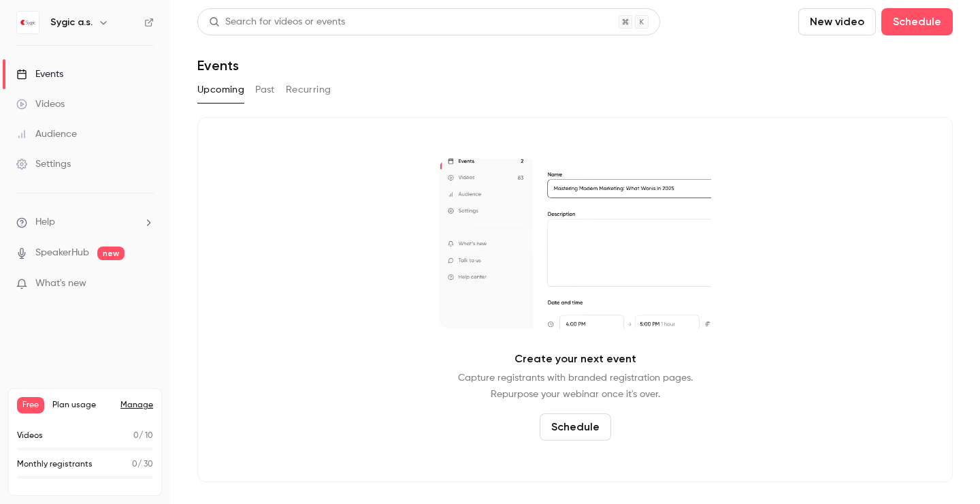  What do you see at coordinates (111, 253) in the screenshot?
I see `span: new` at bounding box center [111, 253].